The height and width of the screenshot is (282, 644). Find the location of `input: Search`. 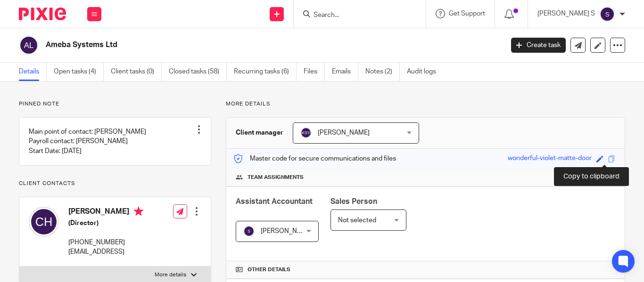

input: Search is located at coordinates (355, 16).